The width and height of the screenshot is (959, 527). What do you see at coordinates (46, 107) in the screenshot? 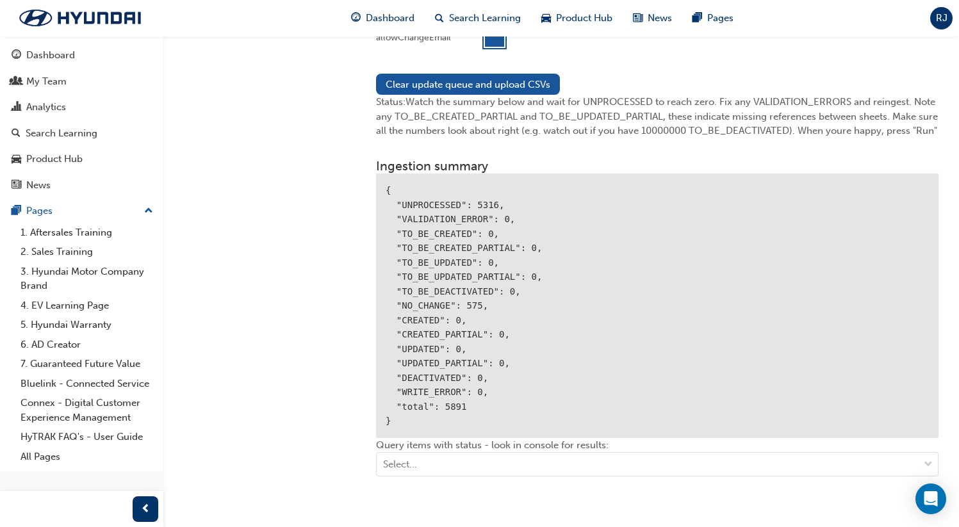
I see `div: Analytics` at bounding box center [46, 107].